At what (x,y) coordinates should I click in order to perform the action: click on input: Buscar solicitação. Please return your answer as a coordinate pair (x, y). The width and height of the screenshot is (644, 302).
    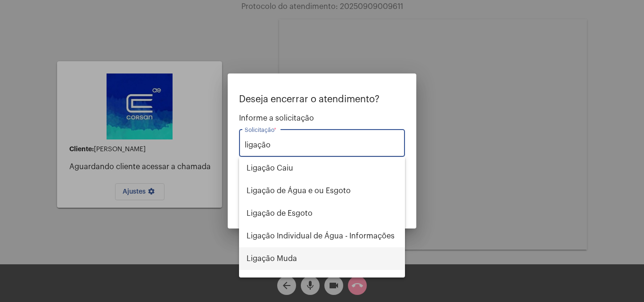
    Looking at the image, I should click on (322, 145).